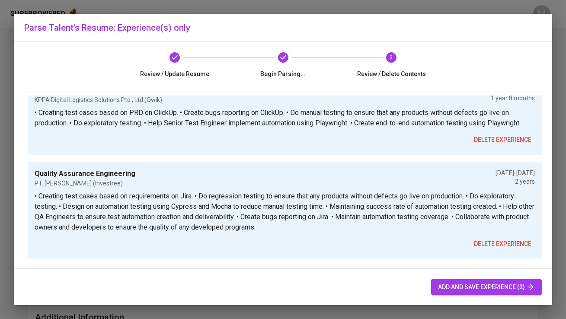  I want to click on span: Begin Parsing..., so click(283, 74).